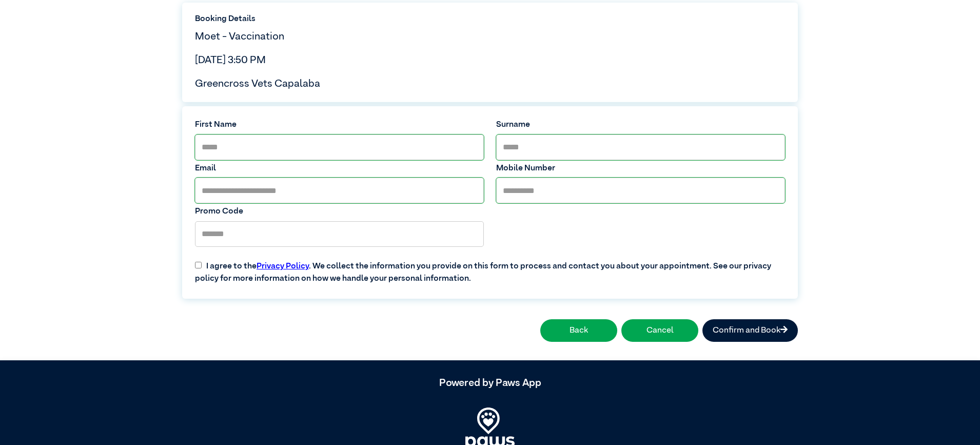 This screenshot has width=980, height=445. Describe the element at coordinates (490, 19) in the screenshot. I see `label: Booking Details` at that location.